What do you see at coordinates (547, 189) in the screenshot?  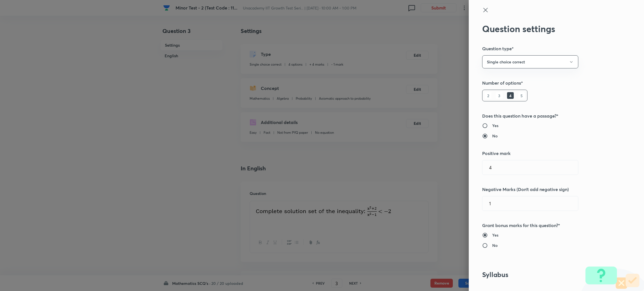 I see `h5: Negative Marks (Don’t add negative sign)` at bounding box center [547, 189].